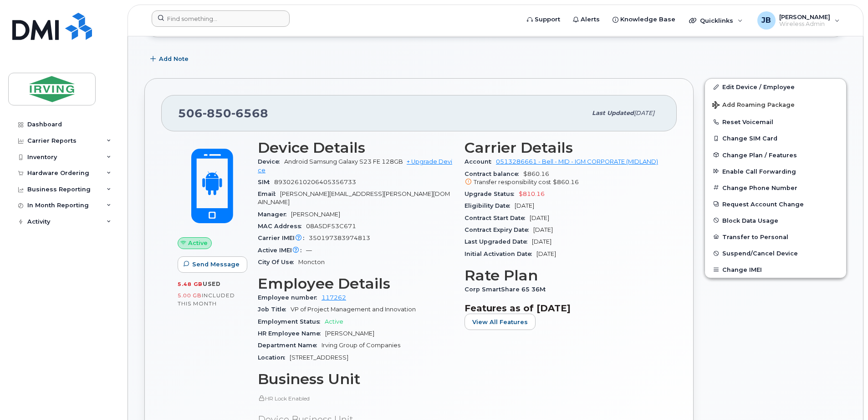 The height and width of the screenshot is (420, 868). I want to click on span: Account, so click(480, 161).